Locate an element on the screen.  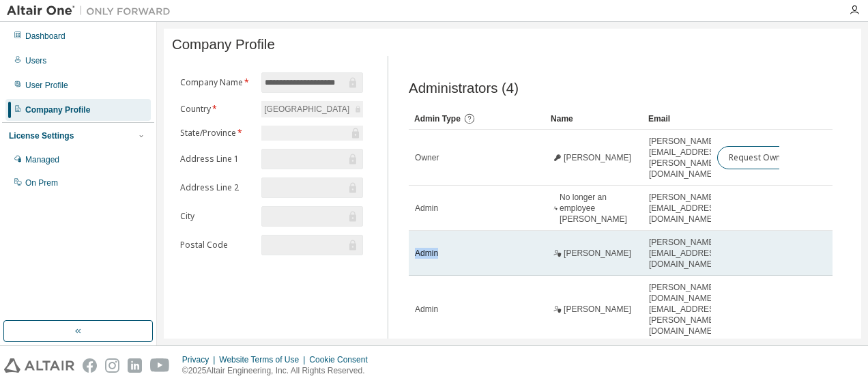
img: linkedin.svg is located at coordinates (134, 366).